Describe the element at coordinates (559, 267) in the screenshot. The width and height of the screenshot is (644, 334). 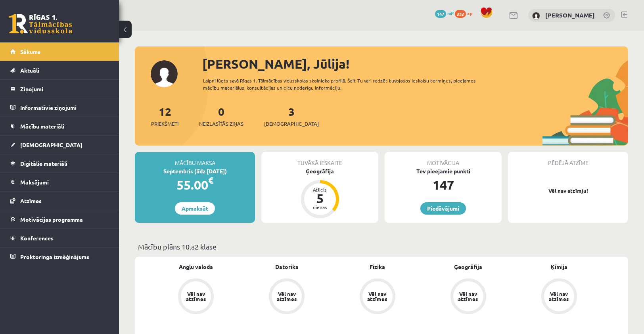
I see `a: Ķīmija` at that location.